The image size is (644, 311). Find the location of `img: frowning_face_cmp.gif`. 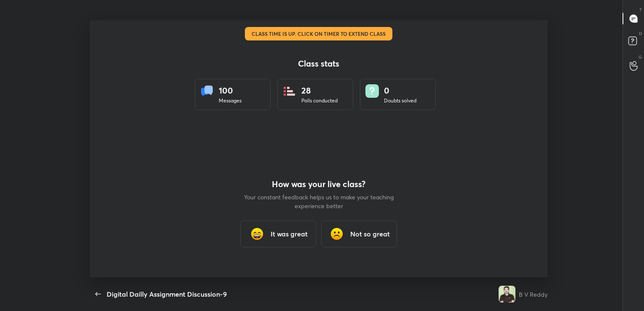

img: frowning_face_cmp.gif is located at coordinates (337, 234).